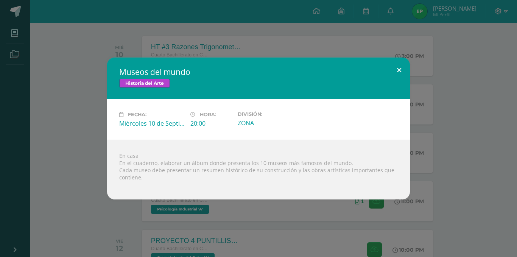 Image resolution: width=517 pixels, height=257 pixels. Describe the element at coordinates (270, 114) in the screenshot. I see `label: División:` at that location.